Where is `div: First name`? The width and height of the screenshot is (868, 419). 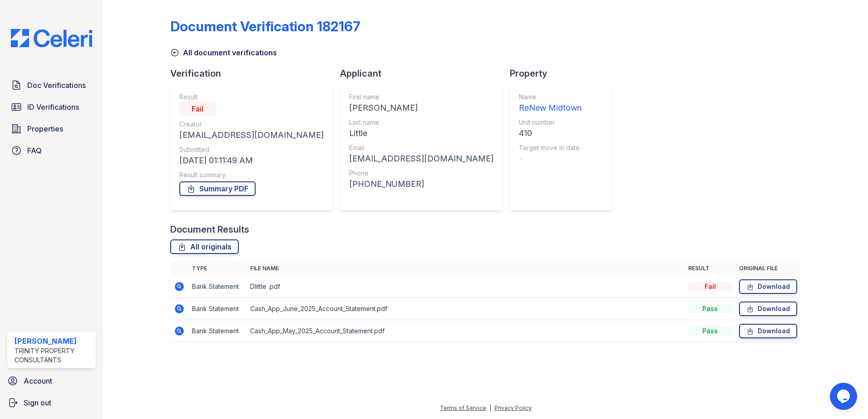
div: First name is located at coordinates (421, 97).